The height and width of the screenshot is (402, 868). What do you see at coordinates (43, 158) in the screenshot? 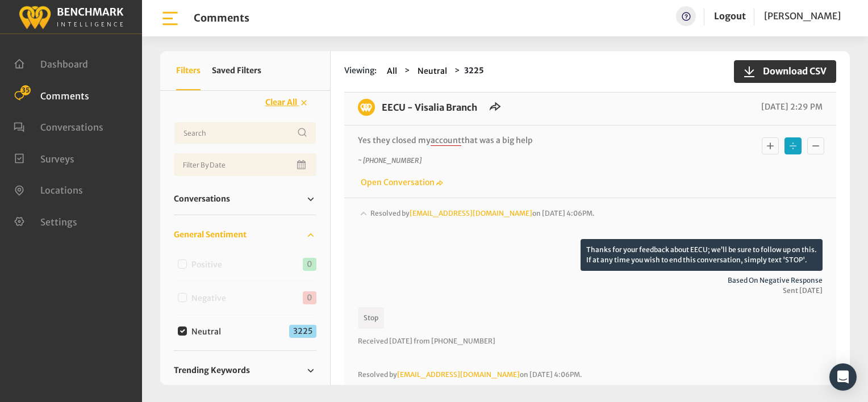
I see `a: Surveys` at bounding box center [43, 158].